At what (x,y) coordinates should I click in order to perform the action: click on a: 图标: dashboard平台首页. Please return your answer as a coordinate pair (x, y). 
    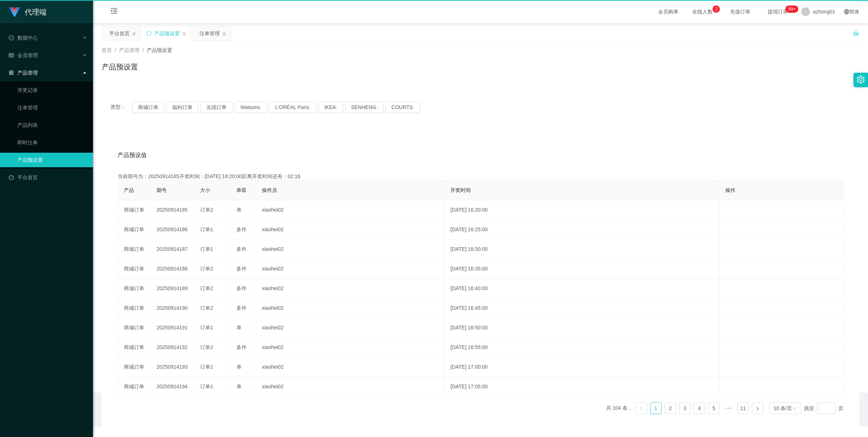
    Looking at the image, I should click on (48, 177).